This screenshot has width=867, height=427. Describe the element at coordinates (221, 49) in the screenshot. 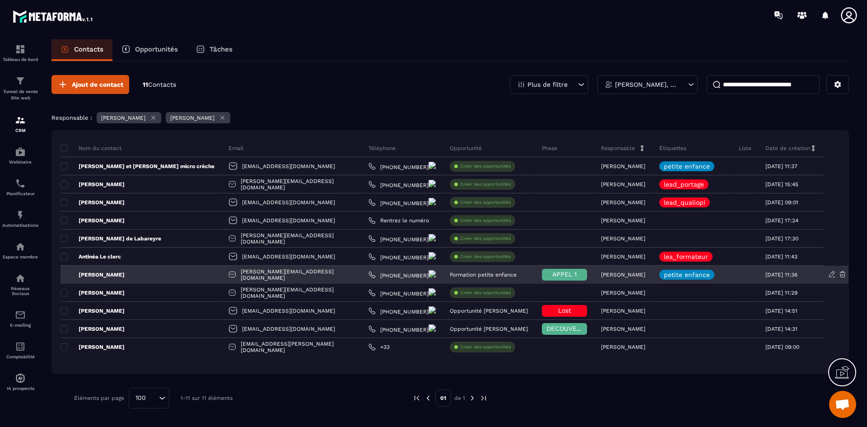

I see `p: Tâches` at that location.